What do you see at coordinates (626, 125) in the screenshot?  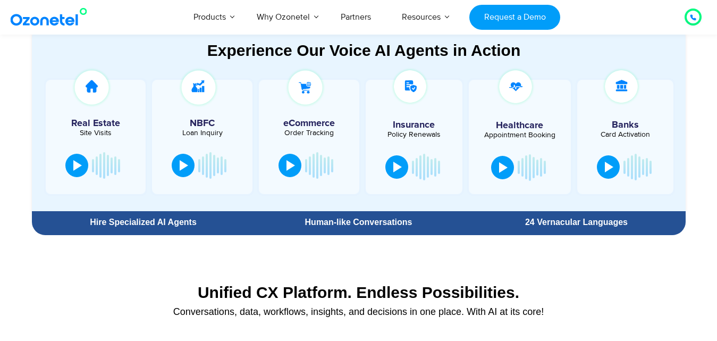 I see `h5: Banks` at bounding box center [626, 125].